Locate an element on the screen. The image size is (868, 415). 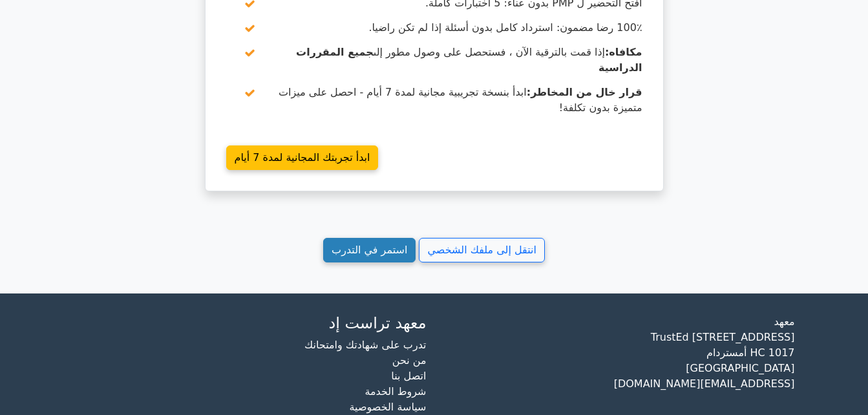
a: تدرب على شهادتك وامتحانك is located at coordinates (365, 345).